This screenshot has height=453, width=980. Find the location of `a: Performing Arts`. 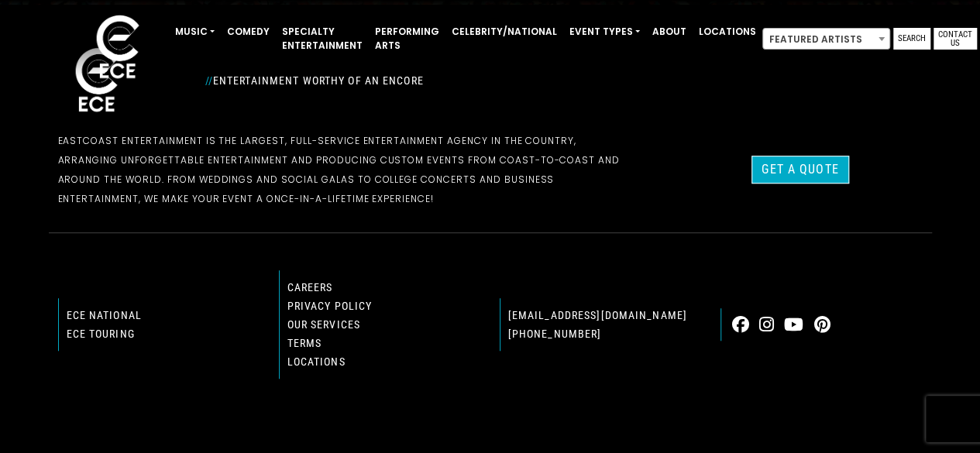

a: Performing Arts is located at coordinates (407, 39).